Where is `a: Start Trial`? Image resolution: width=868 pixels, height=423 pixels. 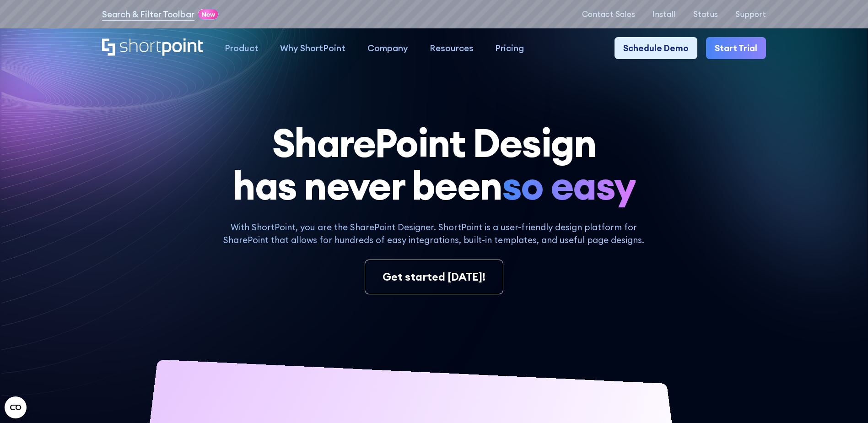
a: Start Trial is located at coordinates (736, 48).